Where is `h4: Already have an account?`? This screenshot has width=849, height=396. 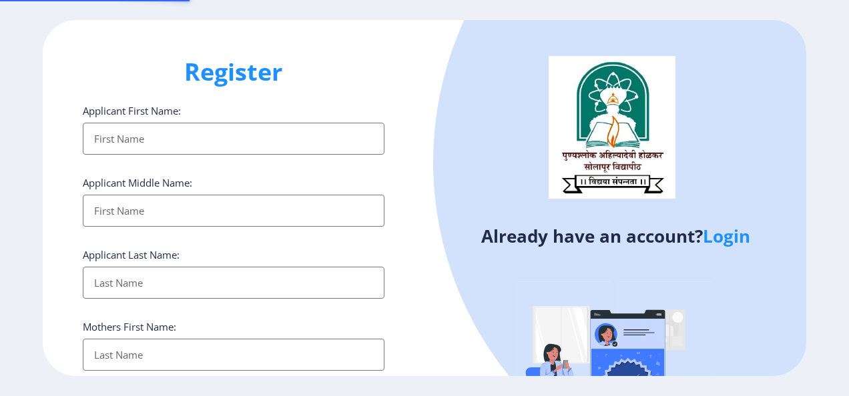
h4: Already have an account? is located at coordinates (615, 236).